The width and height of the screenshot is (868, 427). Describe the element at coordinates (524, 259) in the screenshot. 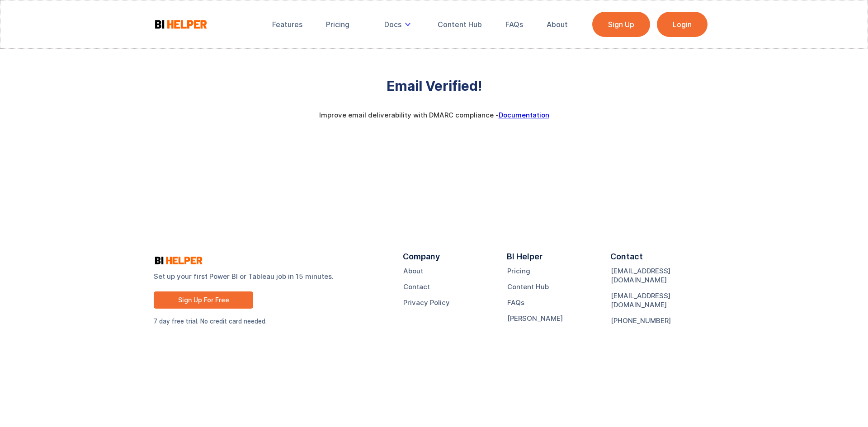

I see `div: BI Helper` at that location.